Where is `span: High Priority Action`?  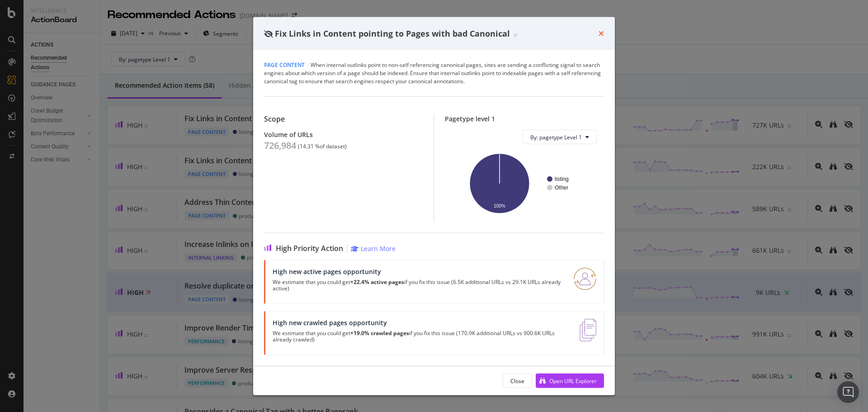
span: High Priority Action is located at coordinates (309, 248).